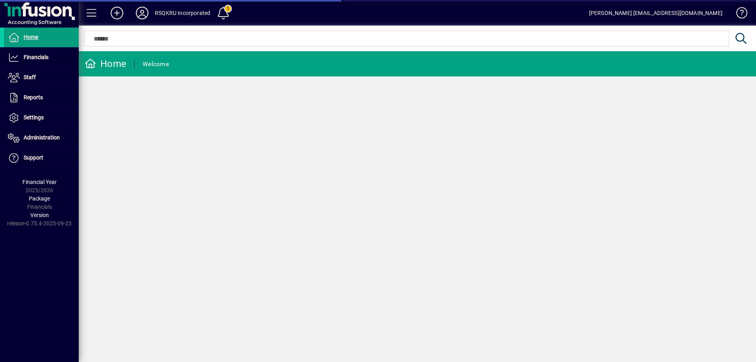  Describe the element at coordinates (117, 13) in the screenshot. I see `button: Add` at that location.